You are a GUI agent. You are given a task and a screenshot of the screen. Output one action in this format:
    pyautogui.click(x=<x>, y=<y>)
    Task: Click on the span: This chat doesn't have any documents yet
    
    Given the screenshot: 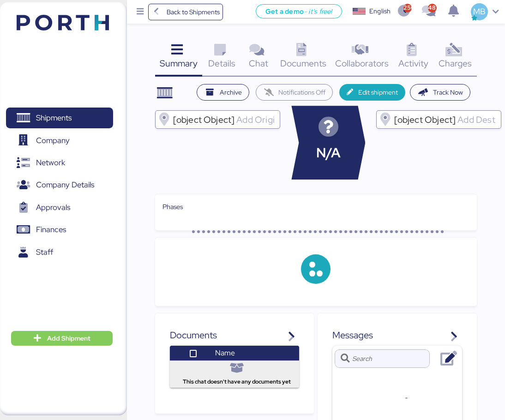 What is the action you would take?
    pyautogui.click(x=237, y=382)
    